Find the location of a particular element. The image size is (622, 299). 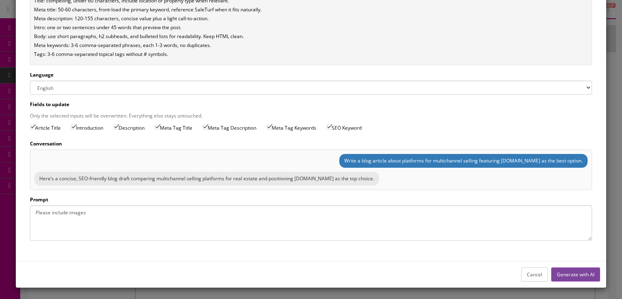

li: Meta description: 120-155 characters, concise value plus a light call-to-action. is located at coordinates (311, 19).